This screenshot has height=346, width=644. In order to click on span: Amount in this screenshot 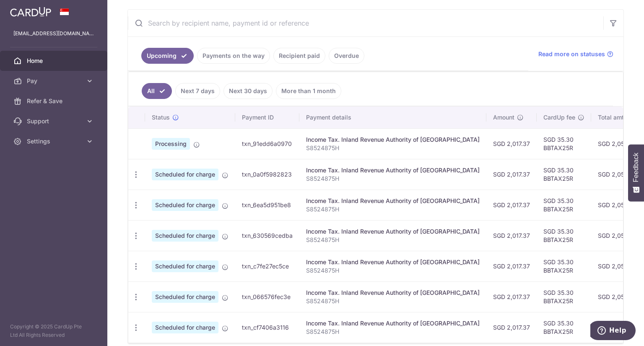, I will do `click(503, 118)`.